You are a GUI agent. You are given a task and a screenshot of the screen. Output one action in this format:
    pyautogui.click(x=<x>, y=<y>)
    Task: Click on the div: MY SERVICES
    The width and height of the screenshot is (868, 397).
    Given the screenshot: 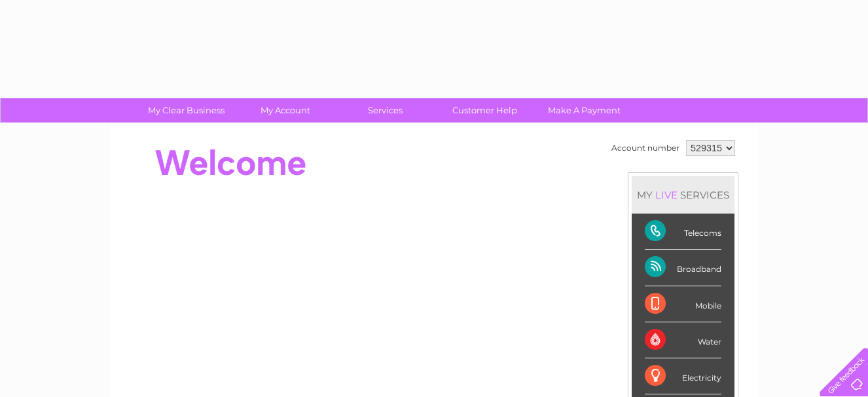 What is the action you would take?
    pyautogui.click(x=683, y=194)
    